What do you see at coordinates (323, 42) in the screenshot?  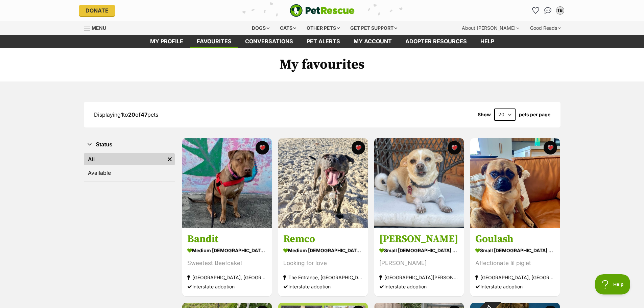 I see `a: Pet alerts` at bounding box center [323, 42].